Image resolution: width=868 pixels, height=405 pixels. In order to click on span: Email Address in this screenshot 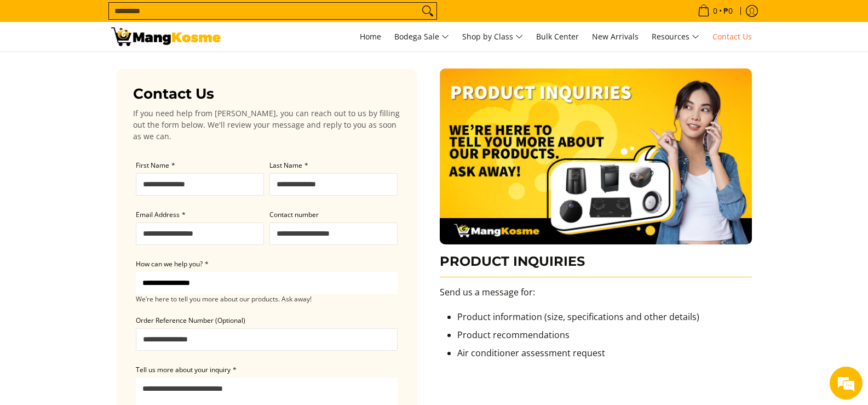, I will do `click(158, 214)`.